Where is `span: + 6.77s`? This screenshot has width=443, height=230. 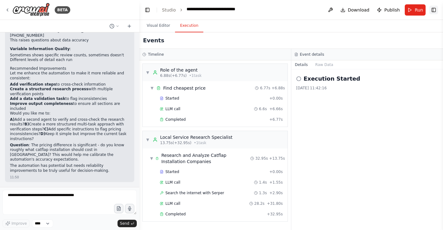 span: + 6.77s is located at coordinates (276, 119).